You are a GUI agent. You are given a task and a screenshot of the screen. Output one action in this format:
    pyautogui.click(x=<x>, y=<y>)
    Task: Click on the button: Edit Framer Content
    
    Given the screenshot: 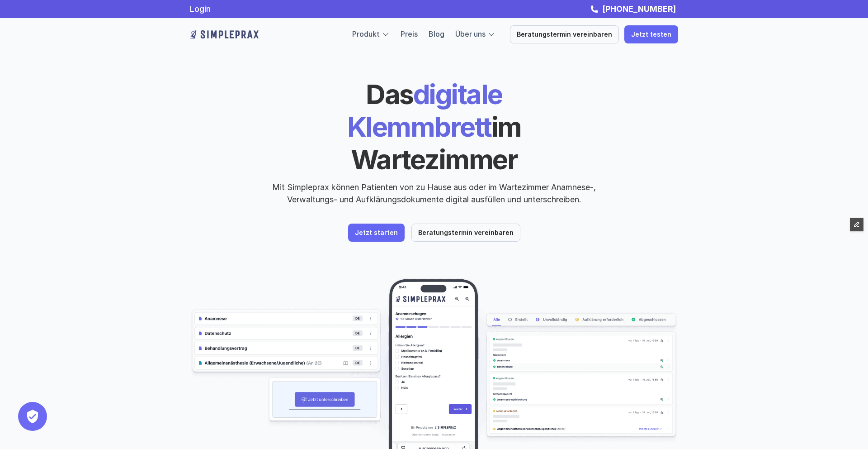 What is the action you would take?
    pyautogui.click(x=857, y=224)
    